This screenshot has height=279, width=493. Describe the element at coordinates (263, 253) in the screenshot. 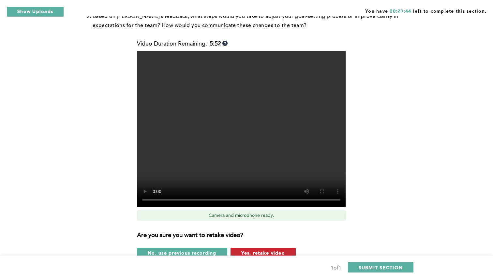

I see `button: Yes, retake video` at that location.